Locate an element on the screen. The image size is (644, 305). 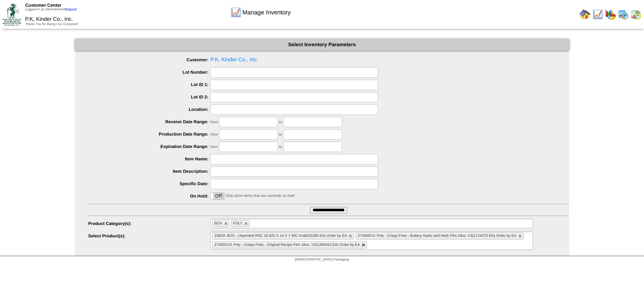
label: Item Name: is located at coordinates (149, 158).